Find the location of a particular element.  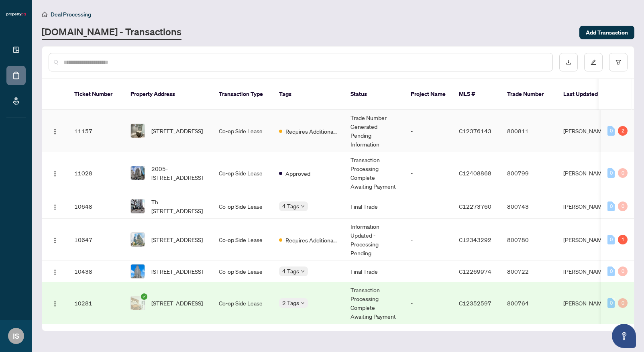

div: 2 is located at coordinates (622, 131).